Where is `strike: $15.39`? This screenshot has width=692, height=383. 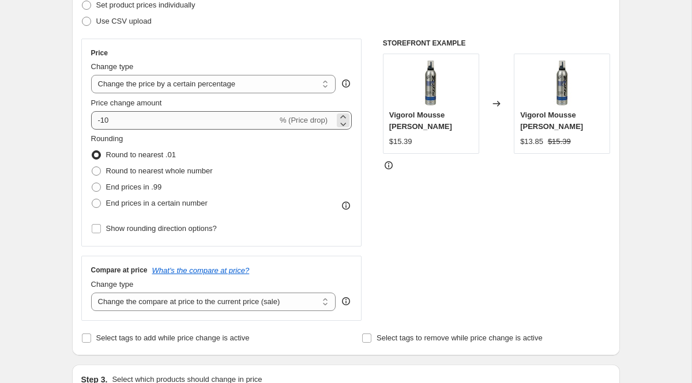 strike: $15.39 is located at coordinates (559, 142).